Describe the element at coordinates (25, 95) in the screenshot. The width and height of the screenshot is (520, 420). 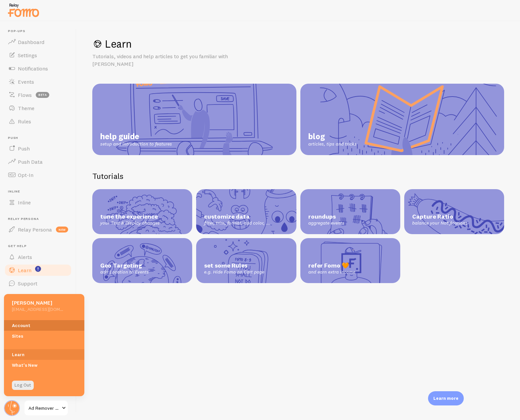
I see `span: Flows` at that location.